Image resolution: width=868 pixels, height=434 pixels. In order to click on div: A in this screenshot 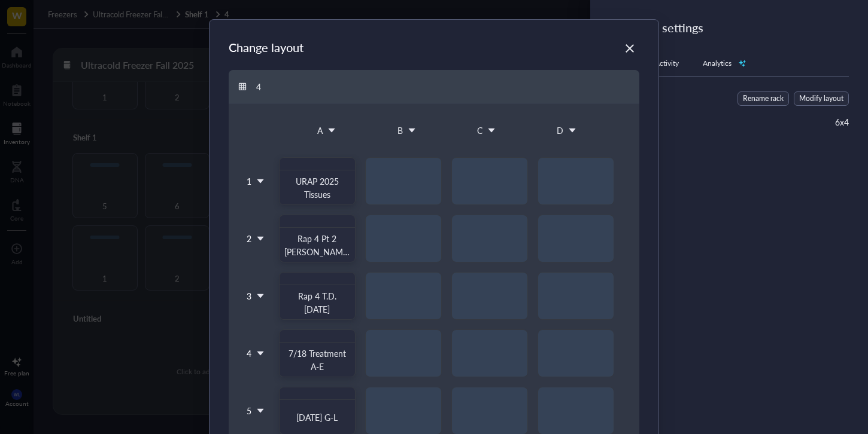, I will do `click(320, 131)`.